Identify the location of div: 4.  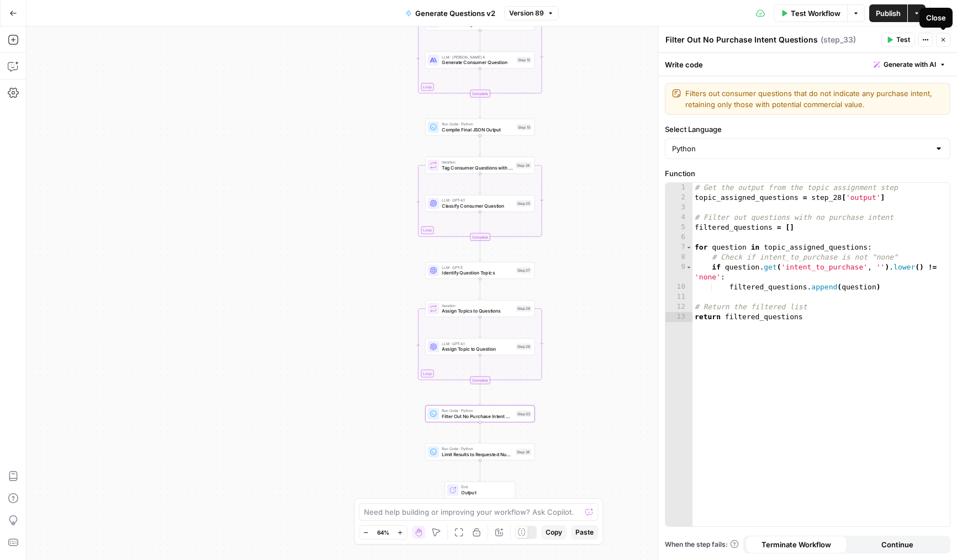
(678, 217).